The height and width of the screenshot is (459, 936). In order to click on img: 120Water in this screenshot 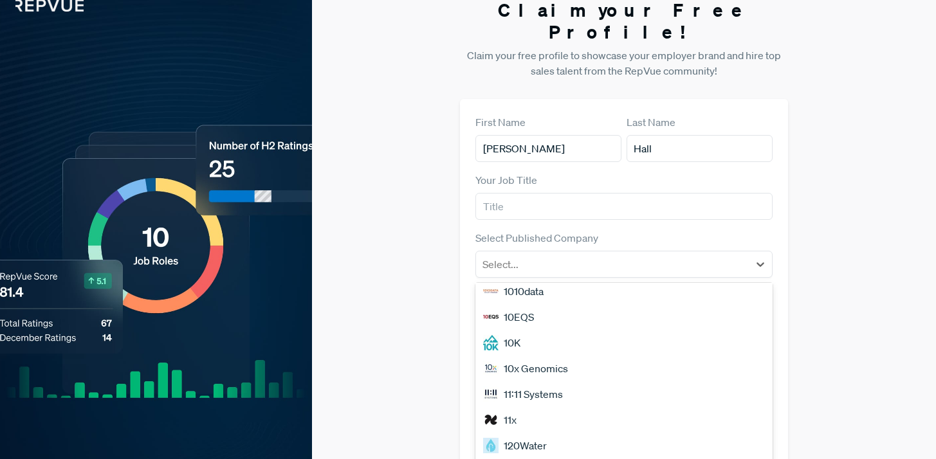, I will do `click(491, 446)`.